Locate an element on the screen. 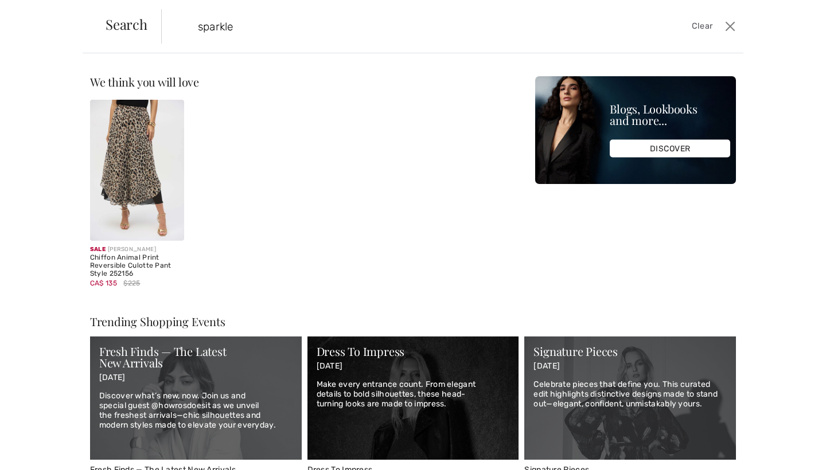 This screenshot has height=470, width=826. p: Make every entrance count. From elegant details to bold silhouettes, these head-turning looks are... is located at coordinates (413, 395).